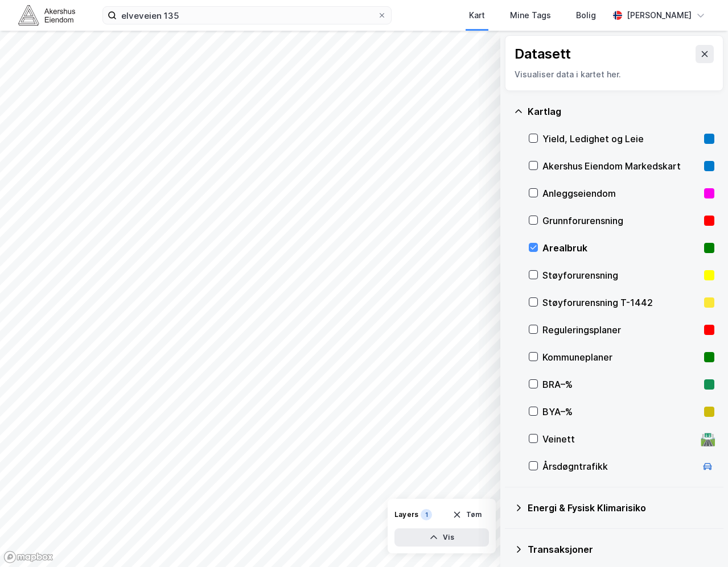 This screenshot has width=728, height=567. I want to click on div: BYA–%, so click(621, 411).